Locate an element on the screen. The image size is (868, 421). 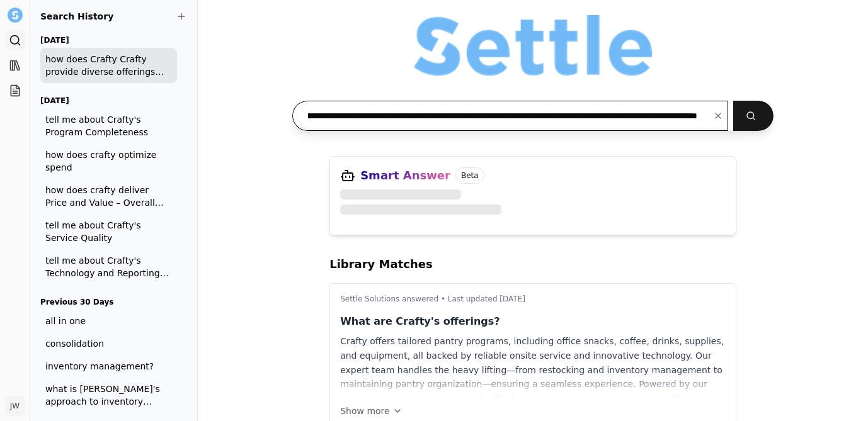
span: how does crafty deliver Price and Value – Overall cost-effectiveness of the proposed solution, in... is located at coordinates (108, 197).